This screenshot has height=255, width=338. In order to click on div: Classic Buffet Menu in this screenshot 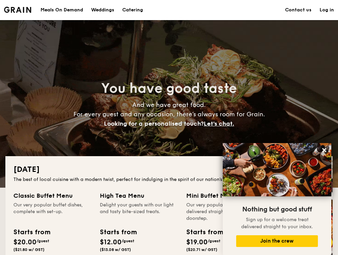, I will do `click(53, 196)`.